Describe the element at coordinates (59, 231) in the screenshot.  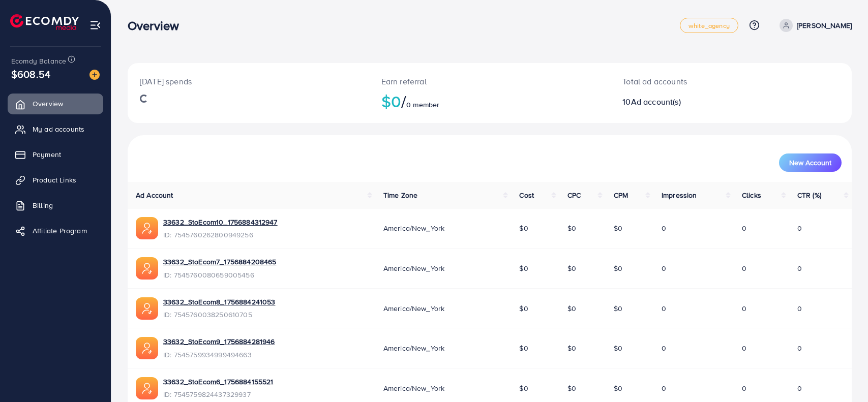
I see `span: Affiliate Program` at that location.